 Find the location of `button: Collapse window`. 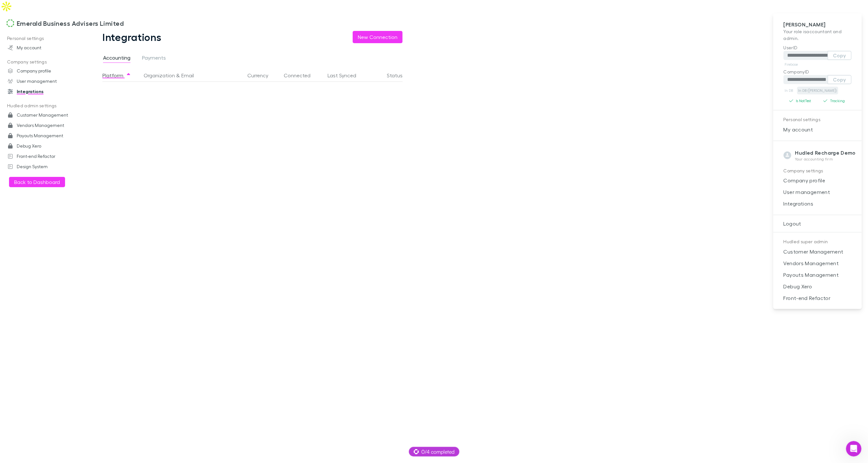

button: Collapse window is located at coordinates (200, 8).